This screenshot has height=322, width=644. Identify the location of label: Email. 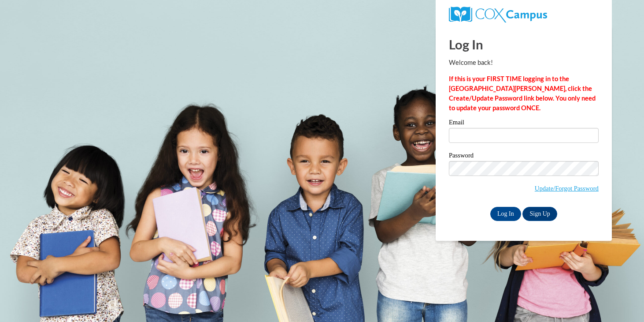
(524, 124).